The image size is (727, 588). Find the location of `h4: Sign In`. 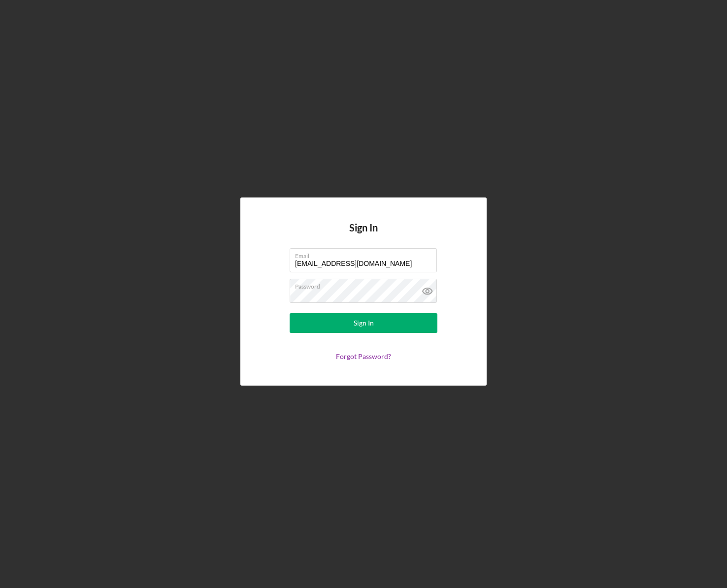

h4: Sign In is located at coordinates (364, 235).